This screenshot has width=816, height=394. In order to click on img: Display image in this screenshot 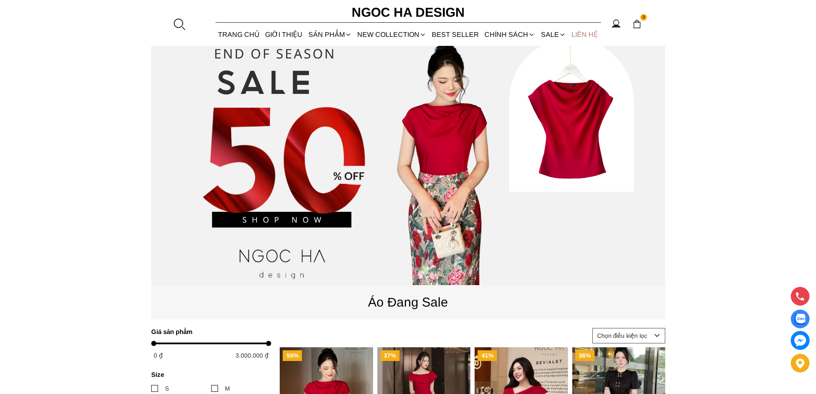, I will do `click(800, 319)`.